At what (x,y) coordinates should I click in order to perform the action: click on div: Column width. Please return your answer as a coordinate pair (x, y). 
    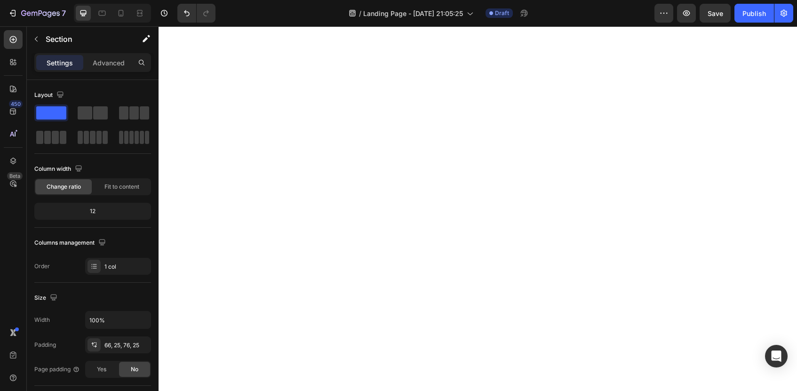
    Looking at the image, I should click on (59, 169).